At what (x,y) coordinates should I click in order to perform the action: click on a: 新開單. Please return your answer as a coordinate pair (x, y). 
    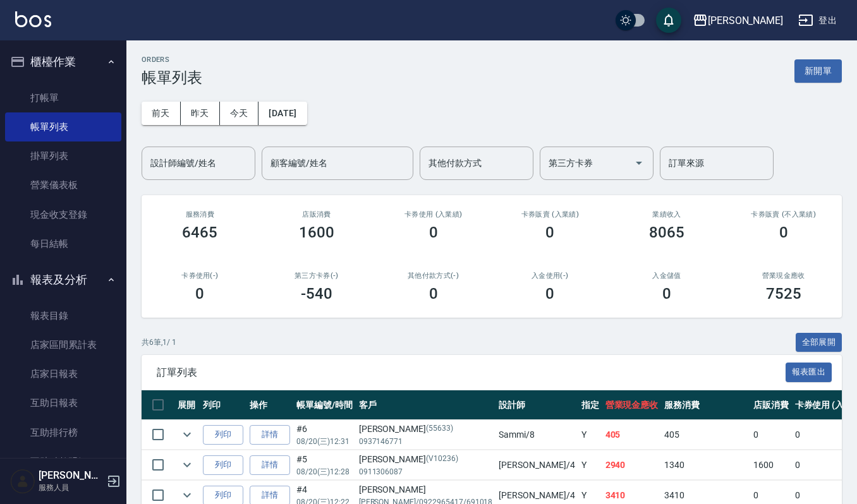
    Looking at the image, I should click on (818, 70).